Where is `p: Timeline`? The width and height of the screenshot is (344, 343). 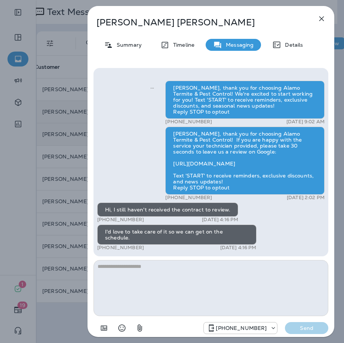 p: Timeline is located at coordinates (182, 45).